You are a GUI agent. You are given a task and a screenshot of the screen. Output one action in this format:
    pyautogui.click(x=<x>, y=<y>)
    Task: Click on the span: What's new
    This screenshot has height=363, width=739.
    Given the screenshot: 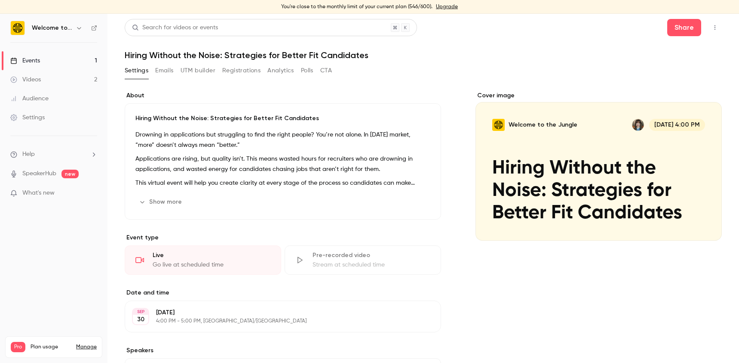 What is the action you would take?
    pyautogui.click(x=38, y=193)
    